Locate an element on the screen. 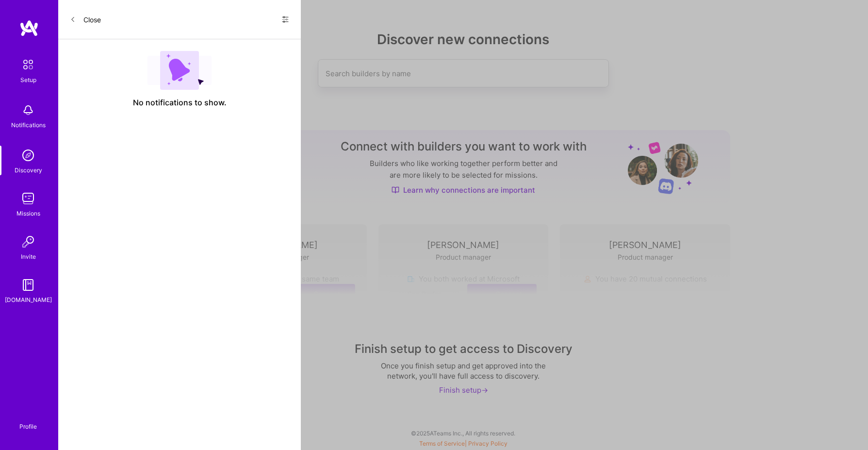 The width and height of the screenshot is (868, 450). div: Discovery is located at coordinates (28, 170).